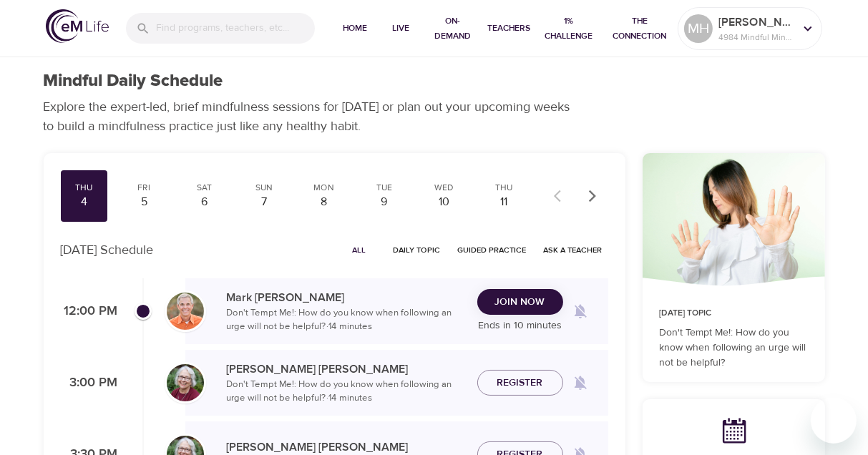 The height and width of the screenshot is (455, 868). What do you see at coordinates (400, 28) in the screenshot?
I see `span: Live` at bounding box center [400, 28].